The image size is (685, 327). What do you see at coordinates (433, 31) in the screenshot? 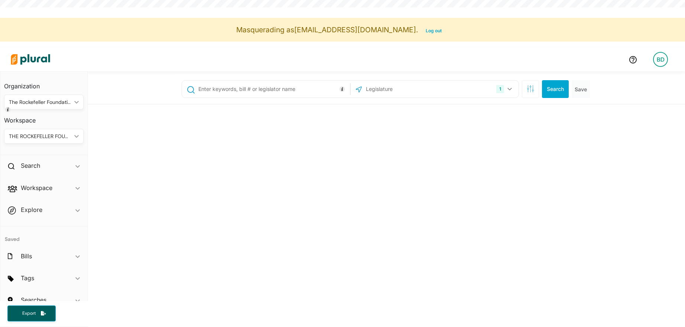
I see `button: Log out` at bounding box center [433, 31].